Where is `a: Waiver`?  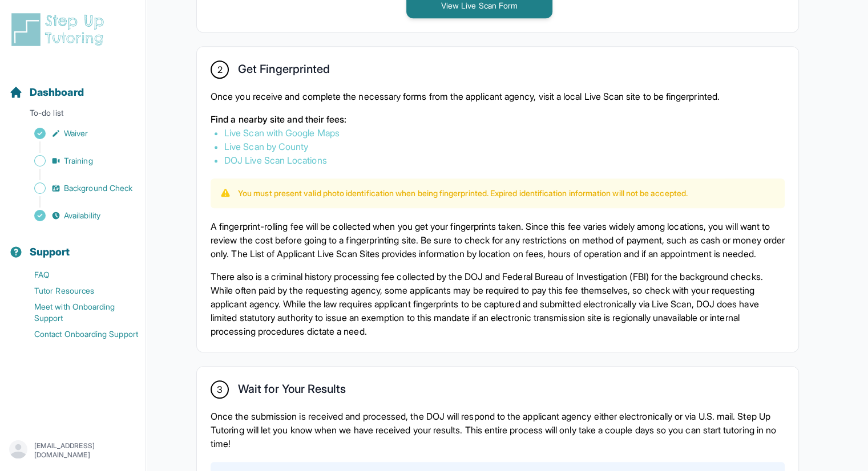 a: Waiver is located at coordinates (77, 134).